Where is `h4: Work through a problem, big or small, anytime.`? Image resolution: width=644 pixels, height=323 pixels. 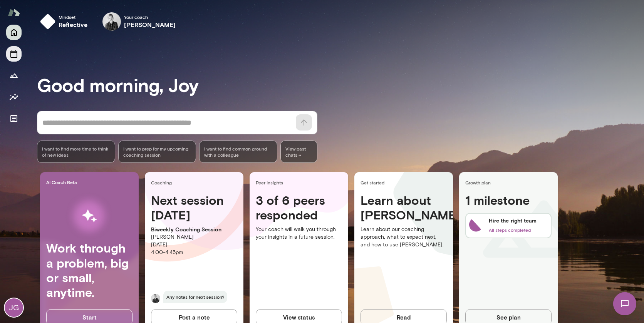 h4: Work through a problem, big or small, anytime. is located at coordinates (89, 270).